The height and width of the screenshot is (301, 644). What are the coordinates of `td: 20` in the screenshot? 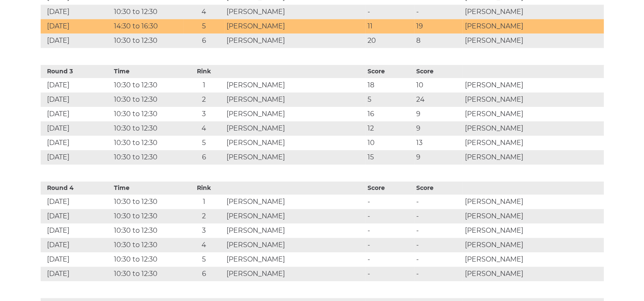 It's located at (389, 41).